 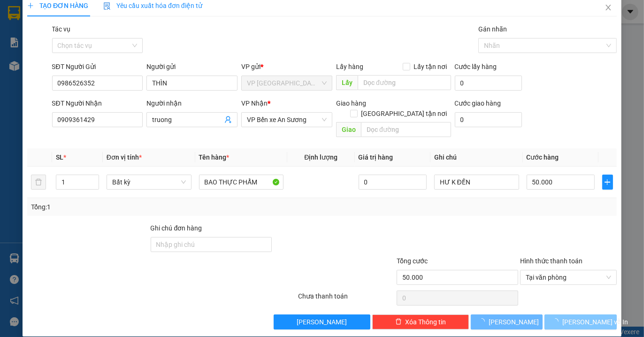 I want to click on div: Tổng: 1, so click(x=140, y=207).